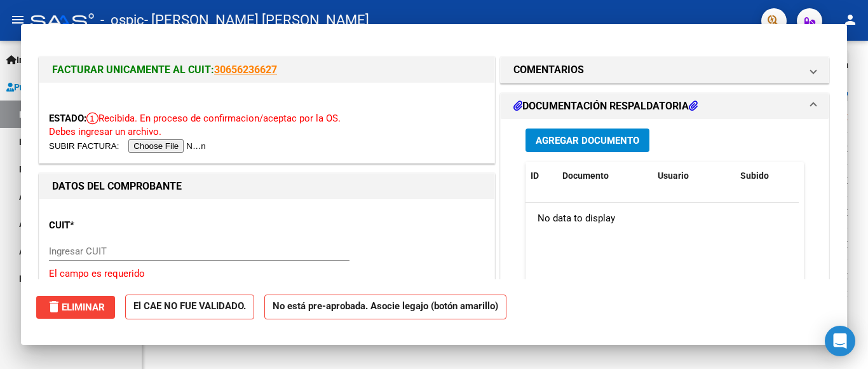 This screenshot has width=868, height=369. Describe the element at coordinates (662, 219) in the screenshot. I see `div: No data to display` at that location.